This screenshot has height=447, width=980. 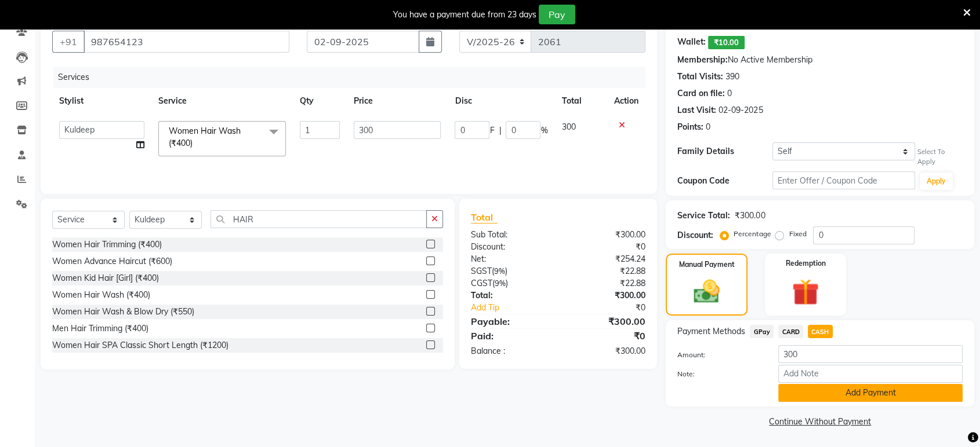 What do you see at coordinates (805, 264) in the screenshot?
I see `label: Redemption` at bounding box center [805, 264].